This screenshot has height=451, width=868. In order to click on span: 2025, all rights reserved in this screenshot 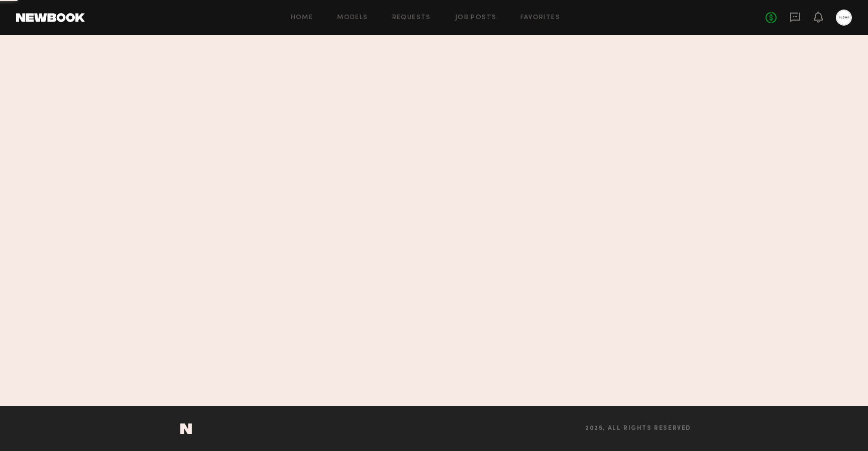, I will do `click(638, 429)`.